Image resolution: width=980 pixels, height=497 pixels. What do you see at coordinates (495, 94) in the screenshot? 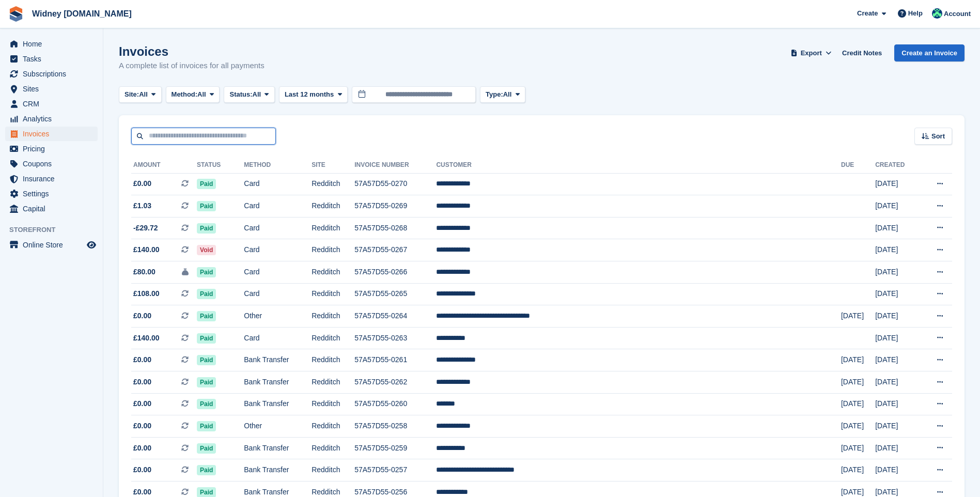
I see `span: Type:` at bounding box center [495, 94].